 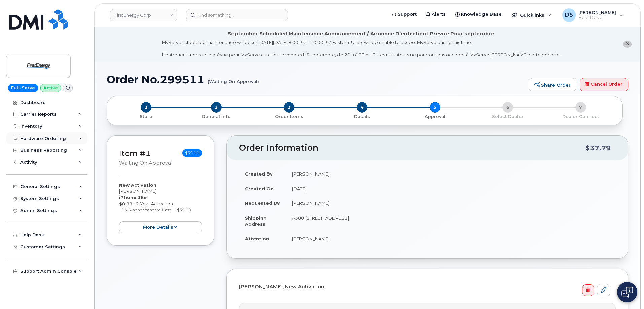 What do you see at coordinates (133, 197) in the screenshot?
I see `strong: iPhone 16e` at bounding box center [133, 197].